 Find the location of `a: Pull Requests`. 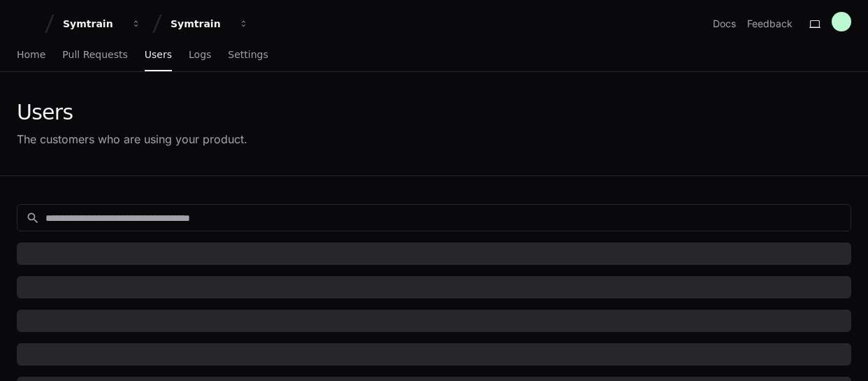

a: Pull Requests is located at coordinates (95, 55).